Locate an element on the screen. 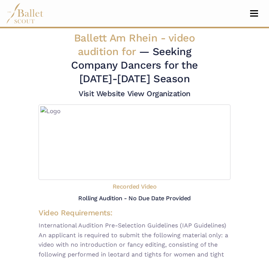 The width and height of the screenshot is (269, 261). span: video audition for is located at coordinates (136, 45).